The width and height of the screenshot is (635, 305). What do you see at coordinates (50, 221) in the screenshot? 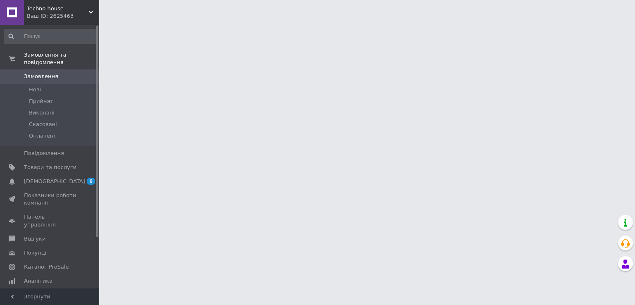
I see `span: Панель управління` at bounding box center [50, 221].